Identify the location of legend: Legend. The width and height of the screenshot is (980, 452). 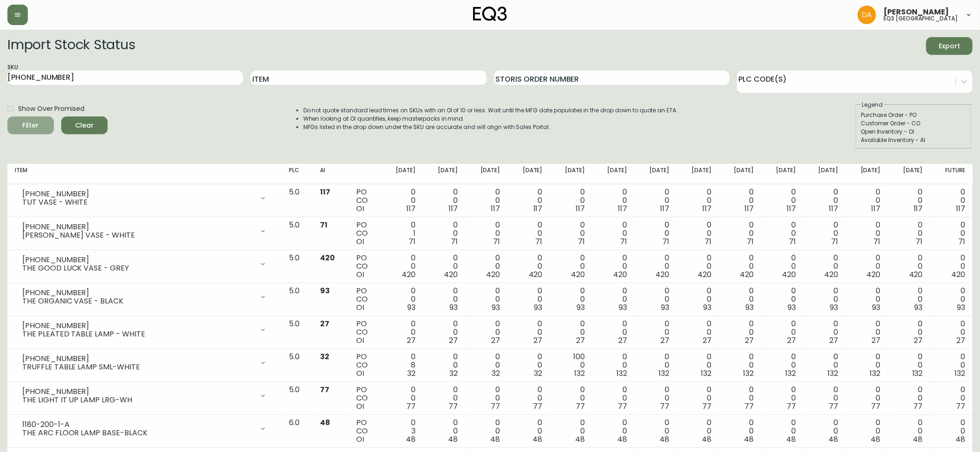
(872, 105).